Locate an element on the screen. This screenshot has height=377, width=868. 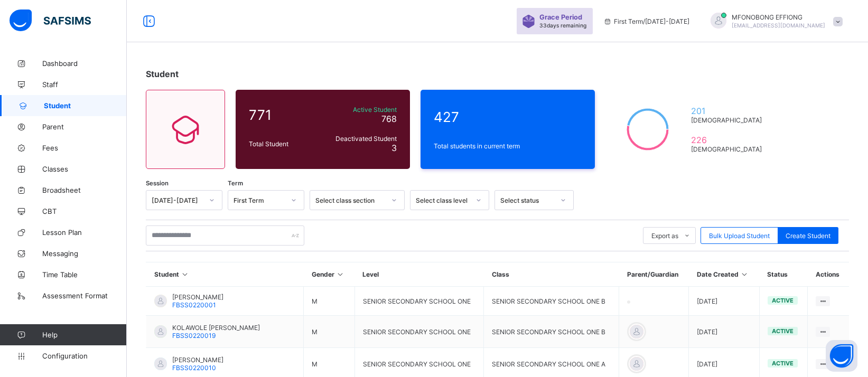
span: 771 is located at coordinates (283, 115).